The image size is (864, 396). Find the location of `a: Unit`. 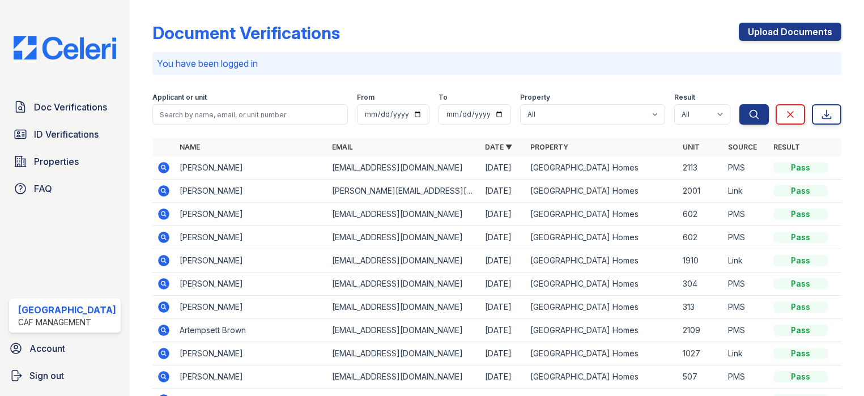

a: Unit is located at coordinates (691, 147).